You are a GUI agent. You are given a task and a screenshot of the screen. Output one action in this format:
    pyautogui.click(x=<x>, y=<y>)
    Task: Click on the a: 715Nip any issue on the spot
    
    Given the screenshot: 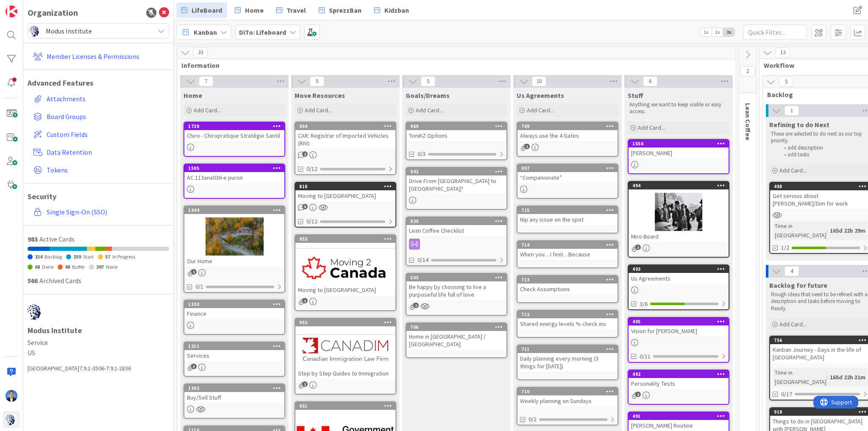 What is the action you would take?
    pyautogui.click(x=567, y=219)
    